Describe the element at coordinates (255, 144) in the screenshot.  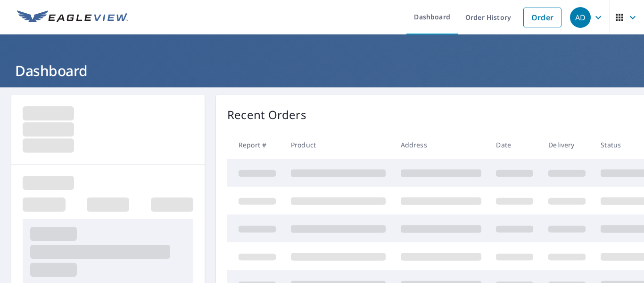
I see `th: Report #` at that location.